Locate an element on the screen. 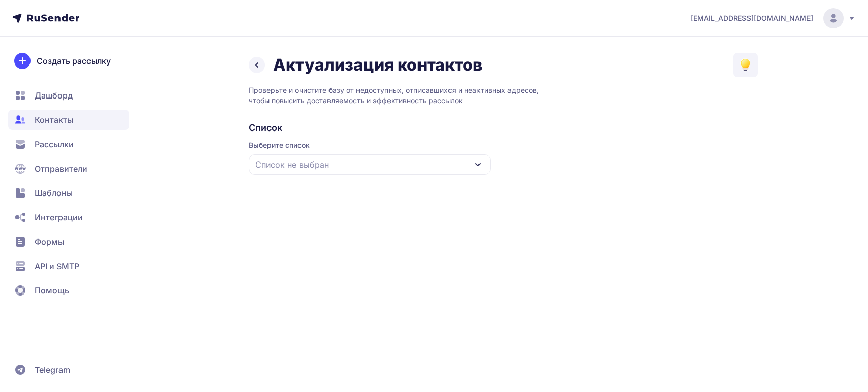 The width and height of the screenshot is (868, 392). span: Отправители is located at coordinates (61, 169).